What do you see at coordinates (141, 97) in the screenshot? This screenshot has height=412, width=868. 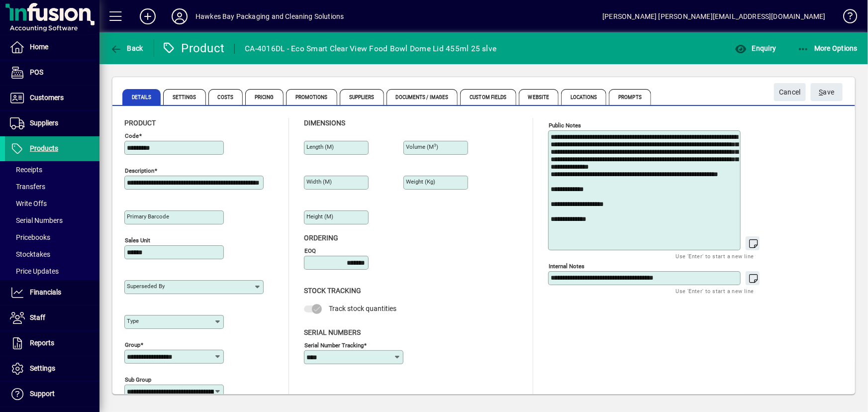 I see `span: Details` at bounding box center [141, 97].